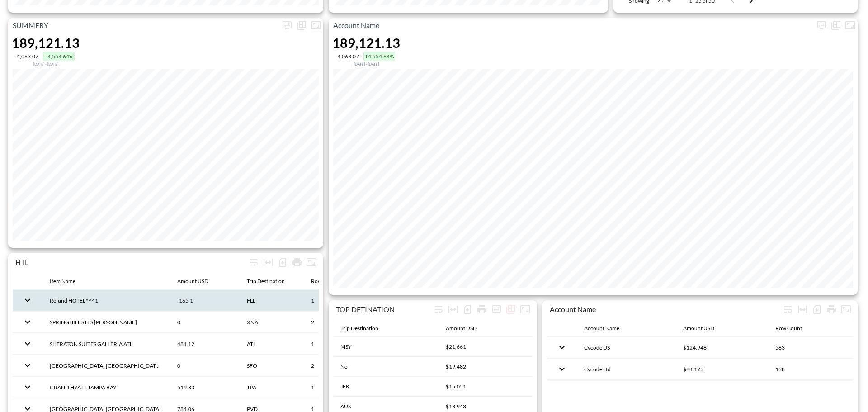 This screenshot has width=868, height=412. What do you see at coordinates (106, 323) in the screenshot?
I see `th: SPRINGHILL STES FAYET MARRIOTT` at bounding box center [106, 323].